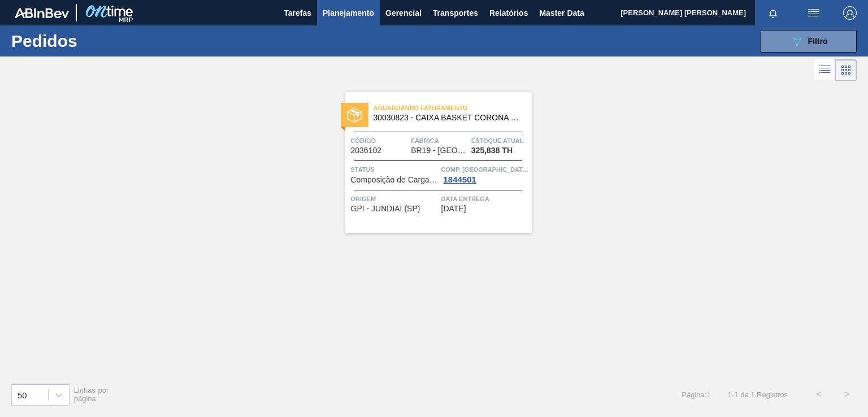  I want to click on span: 22/10/2025, so click(454, 209).